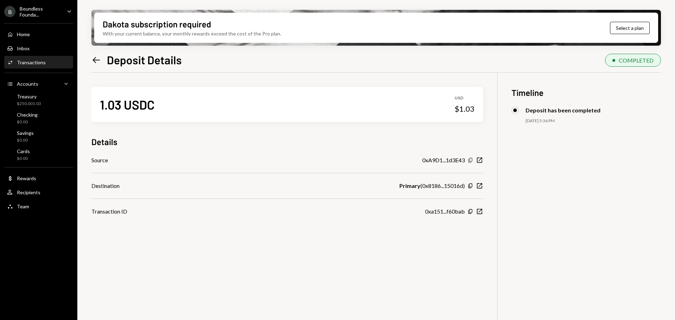  I want to click on h1: Deposit Details, so click(144, 60).